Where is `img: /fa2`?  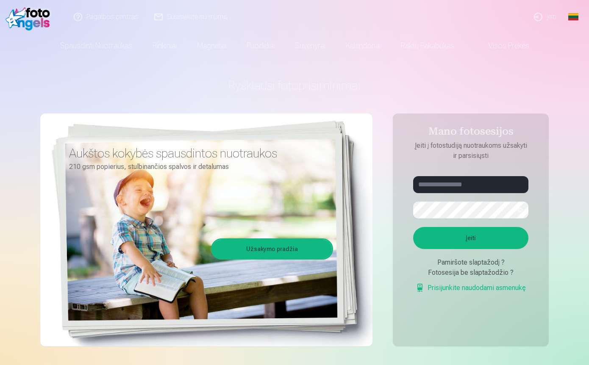
img: /fa2 is located at coordinates (30, 17).